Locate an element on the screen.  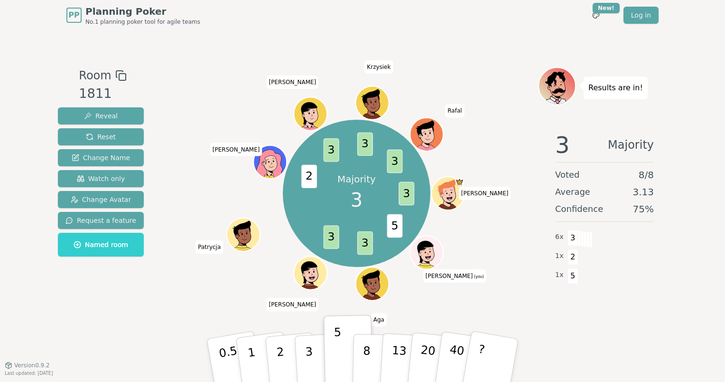
div: New! is located at coordinates (606, 8).